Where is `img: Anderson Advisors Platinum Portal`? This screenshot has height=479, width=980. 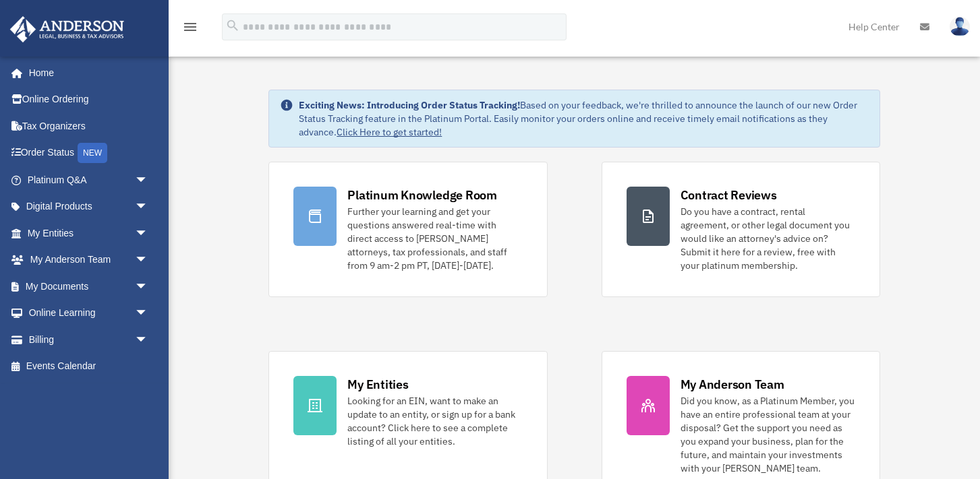 img: Anderson Advisors Platinum Portal is located at coordinates (67, 29).